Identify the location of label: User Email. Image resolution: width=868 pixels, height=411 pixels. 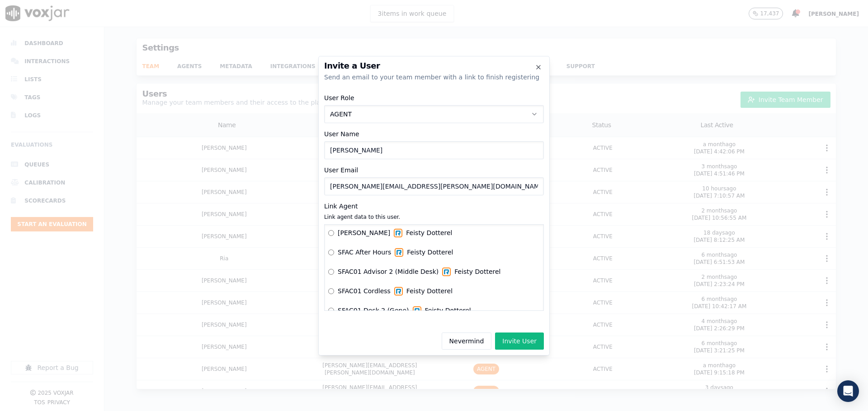
(341, 170).